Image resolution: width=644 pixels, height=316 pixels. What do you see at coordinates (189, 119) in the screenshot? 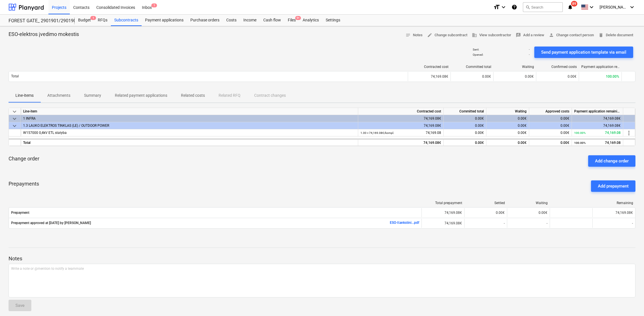
I see `div: 1 INFRA` at bounding box center [189, 119].